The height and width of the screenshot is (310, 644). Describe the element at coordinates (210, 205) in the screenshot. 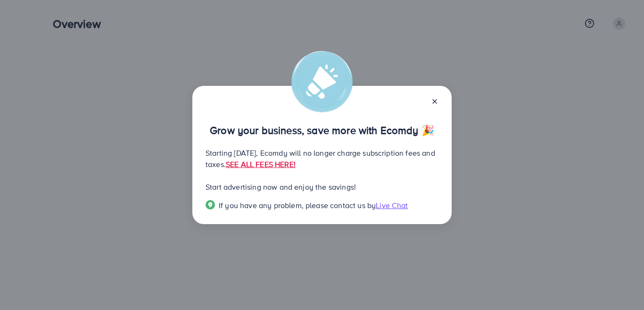

I see `img: Popup guide` at that location.